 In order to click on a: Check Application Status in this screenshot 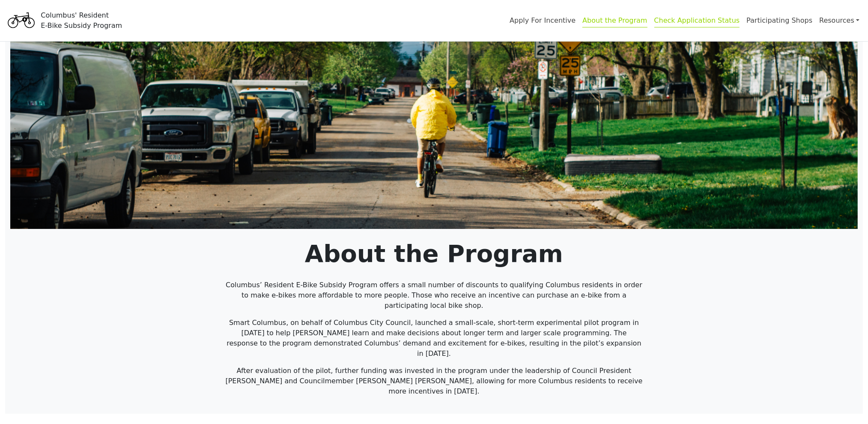, I will do `click(697, 22)`.